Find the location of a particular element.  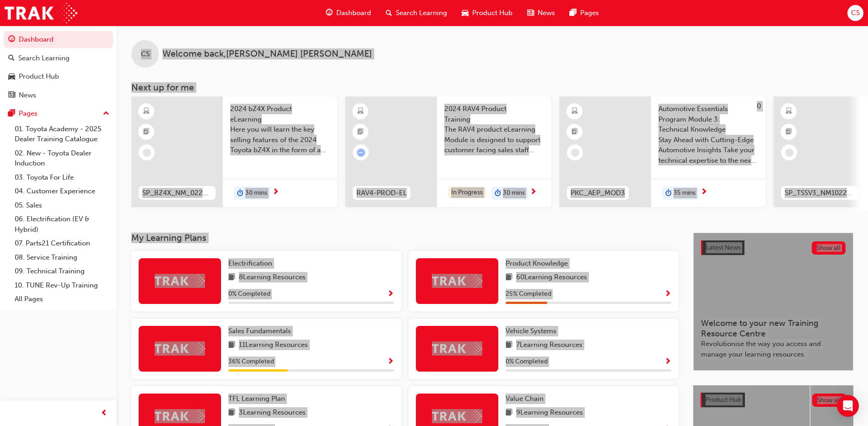

span: RAV4-PROD-EL is located at coordinates (382, 193).